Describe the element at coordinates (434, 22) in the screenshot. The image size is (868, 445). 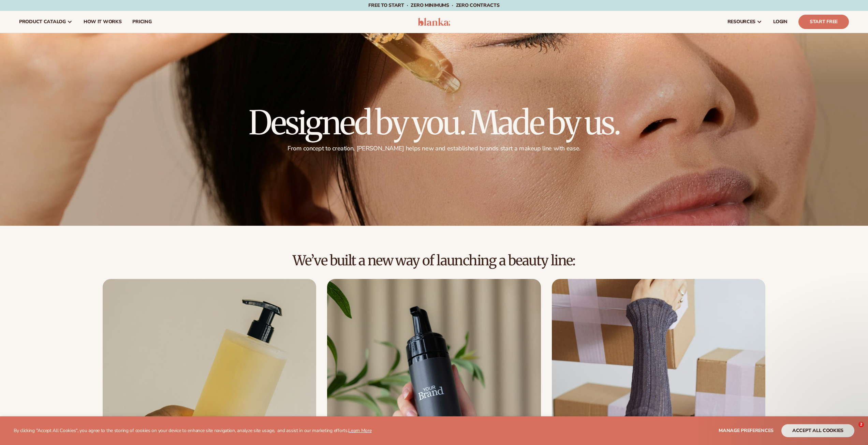
I see `img: logo` at that location.